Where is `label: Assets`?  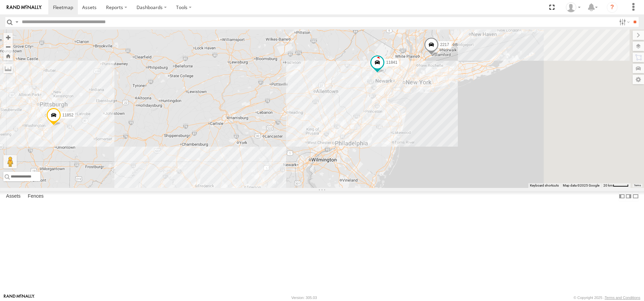 label: Assets is located at coordinates (13, 196).